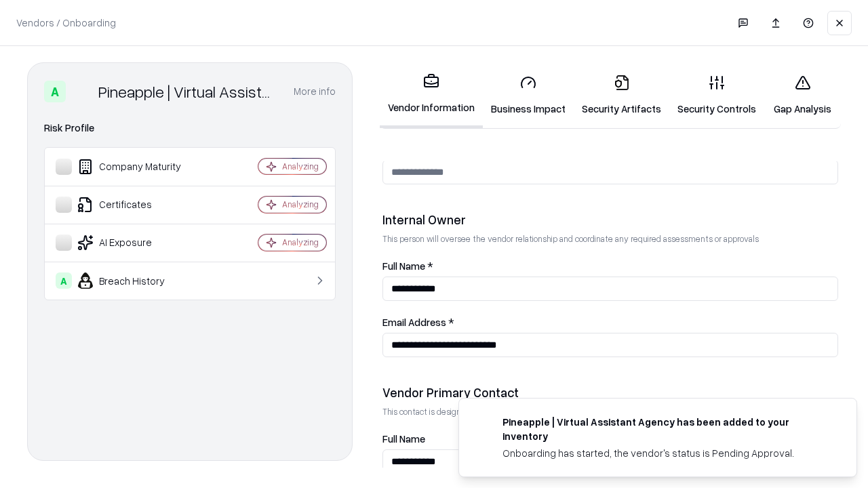 The image size is (868, 488). I want to click on p: Vendors / Onboarding, so click(66, 22).